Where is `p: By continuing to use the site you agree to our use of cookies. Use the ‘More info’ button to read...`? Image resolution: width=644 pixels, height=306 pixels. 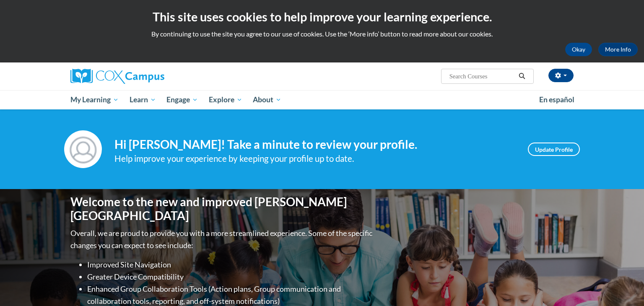
p: By continuing to use the site you agree to our use of cookies. Use the ‘More info’ button to read... is located at coordinates (322, 34).